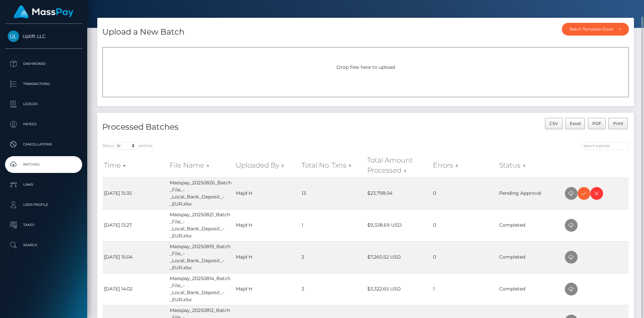 This screenshot has height=318, width=644. I want to click on p: Links, so click(44, 185).